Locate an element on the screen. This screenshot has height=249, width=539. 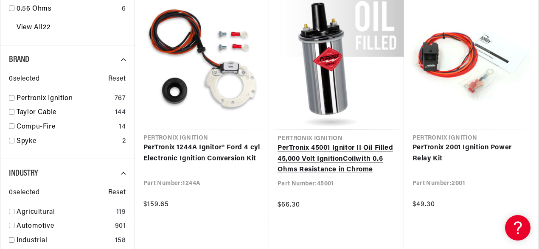
div: 767 is located at coordinates (120, 99).